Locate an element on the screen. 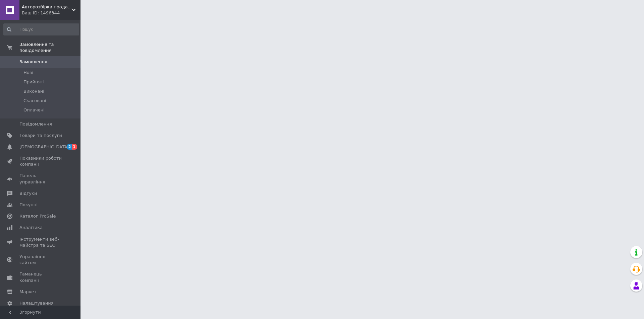 The image size is (644, 319). span: Товари та послуги is located at coordinates (41, 136).